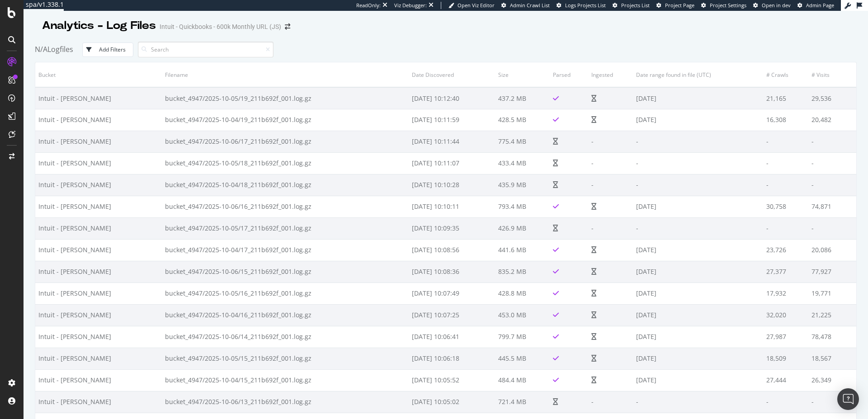 The image size is (868, 419). I want to click on td: 27,444, so click(785, 380).